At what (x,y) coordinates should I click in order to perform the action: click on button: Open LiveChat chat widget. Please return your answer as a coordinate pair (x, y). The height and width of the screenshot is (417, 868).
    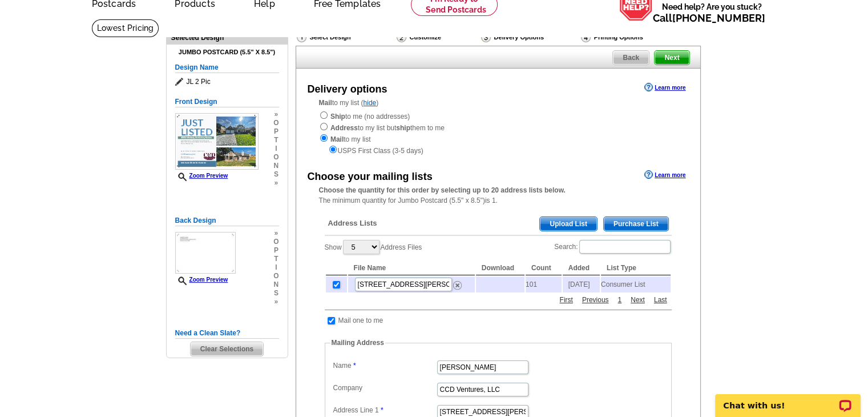
    Looking at the image, I should click on (138, 25).